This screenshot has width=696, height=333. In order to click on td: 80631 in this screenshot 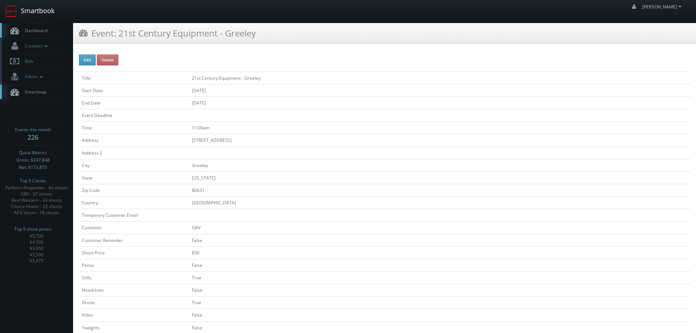, I will do `click(440, 190)`.